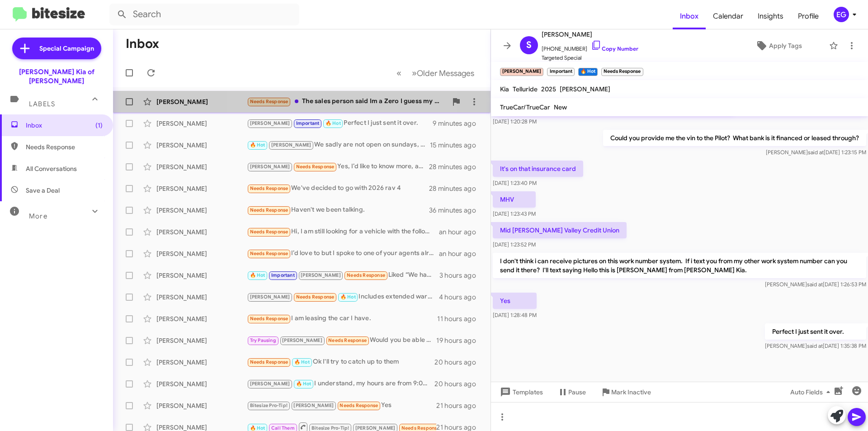 The height and width of the screenshot is (431, 868). Describe the element at coordinates (263, 340) in the screenshot. I see `span: Try Pausing` at that location.